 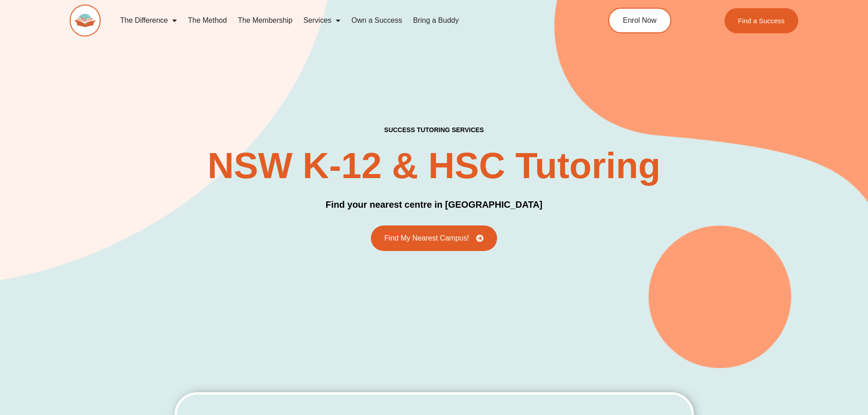 What do you see at coordinates (434, 130) in the screenshot?
I see `h4: success tutoring Services` at bounding box center [434, 130].